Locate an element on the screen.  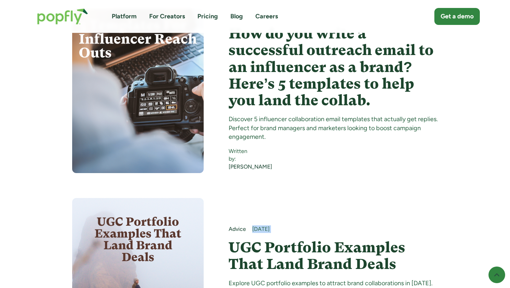
a: home is located at coordinates (62, 16).